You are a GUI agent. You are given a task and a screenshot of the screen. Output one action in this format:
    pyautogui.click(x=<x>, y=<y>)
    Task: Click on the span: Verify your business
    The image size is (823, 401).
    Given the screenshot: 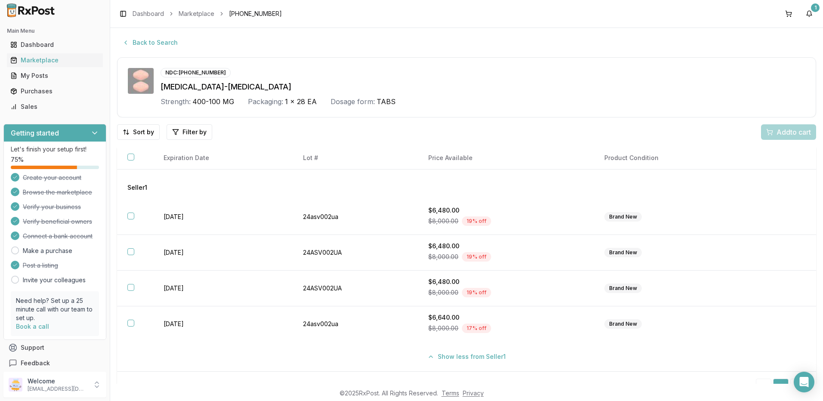 What is the action you would take?
    pyautogui.click(x=52, y=207)
    